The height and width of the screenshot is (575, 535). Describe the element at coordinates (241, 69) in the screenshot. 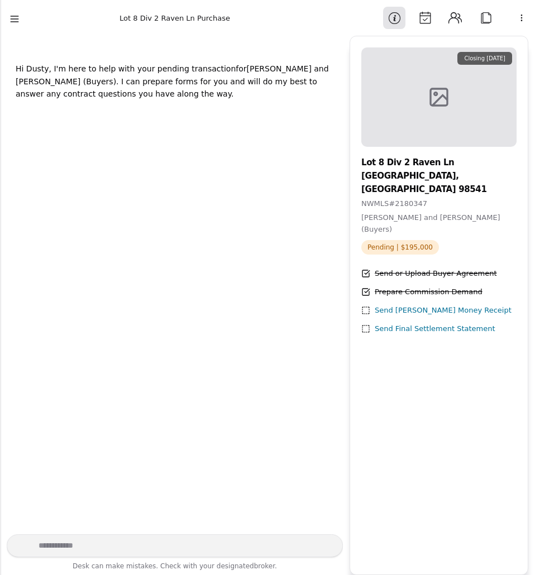

I see `div: for` at that location.